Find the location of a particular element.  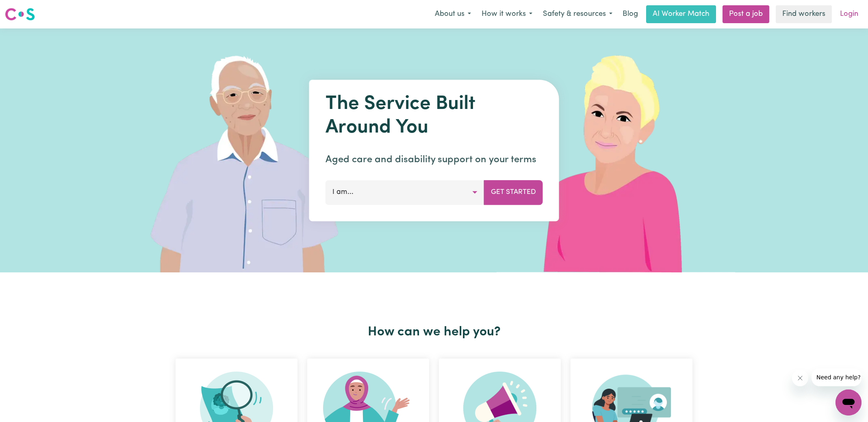

button: I am... is located at coordinates (405, 192).